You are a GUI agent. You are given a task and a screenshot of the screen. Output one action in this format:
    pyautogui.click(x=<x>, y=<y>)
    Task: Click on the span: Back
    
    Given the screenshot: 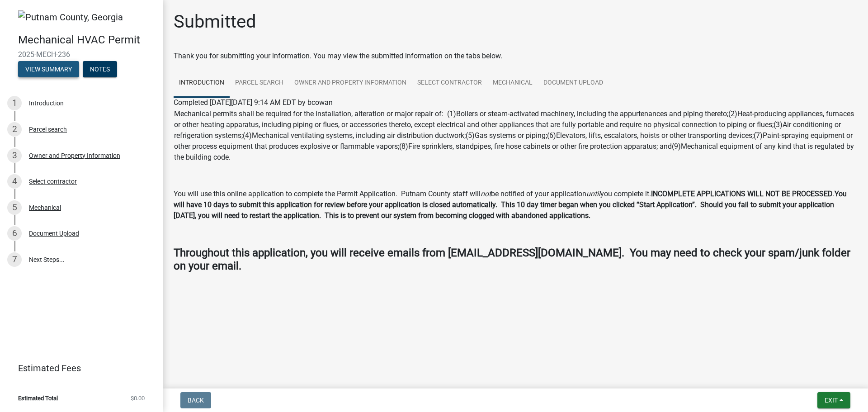 What is the action you would take?
    pyautogui.click(x=195, y=400)
    